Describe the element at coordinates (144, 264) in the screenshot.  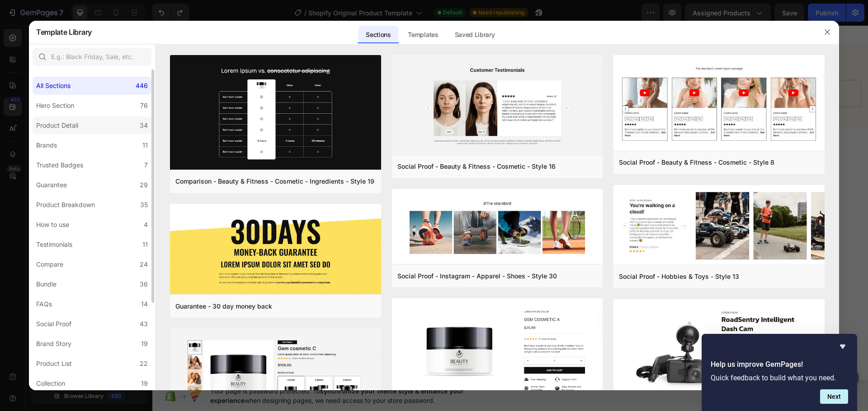
I see `div: 24` at that location.